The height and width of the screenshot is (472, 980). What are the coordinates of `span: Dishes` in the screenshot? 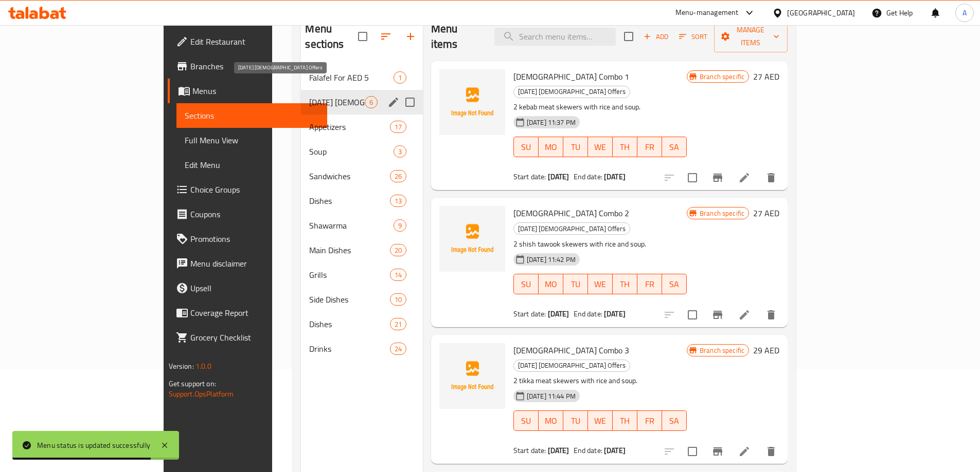 It's located at (349, 201).